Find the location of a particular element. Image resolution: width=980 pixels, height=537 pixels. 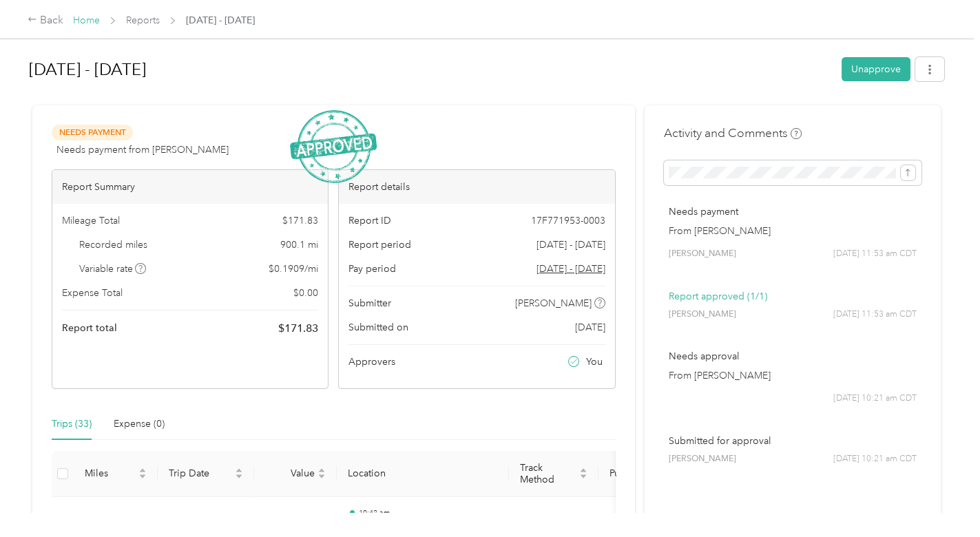

span: Track Method is located at coordinates (548, 474).